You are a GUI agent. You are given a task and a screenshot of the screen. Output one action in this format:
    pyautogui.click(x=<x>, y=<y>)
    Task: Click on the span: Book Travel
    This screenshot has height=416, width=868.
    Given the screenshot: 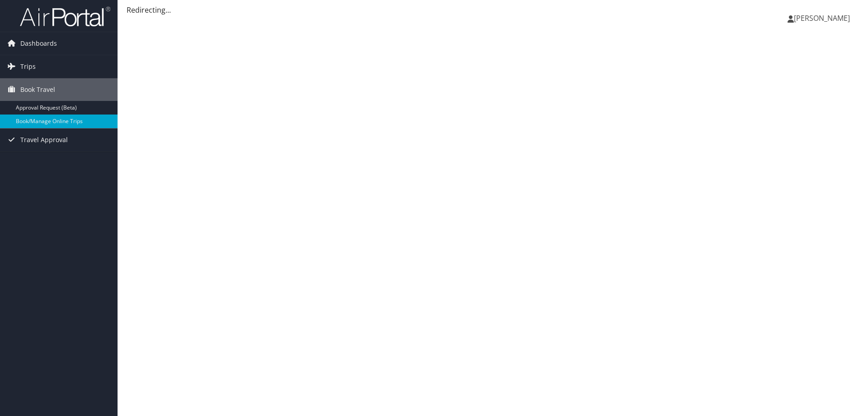 What is the action you would take?
    pyautogui.click(x=38, y=90)
    